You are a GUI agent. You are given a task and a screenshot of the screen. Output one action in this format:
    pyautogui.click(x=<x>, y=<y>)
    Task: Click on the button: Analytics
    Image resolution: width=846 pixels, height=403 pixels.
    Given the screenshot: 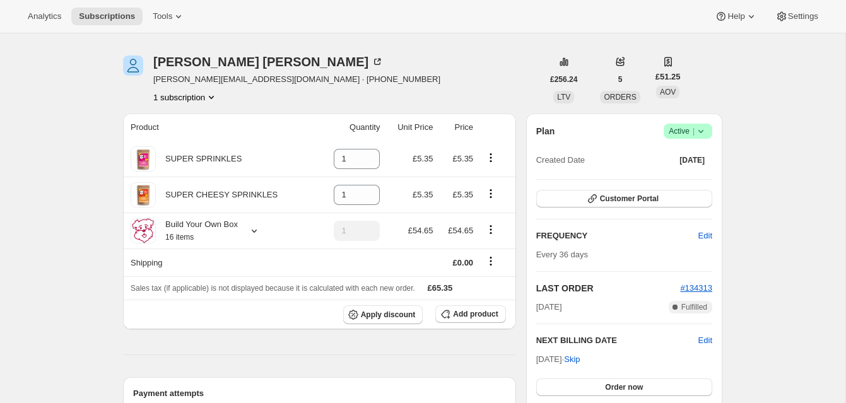 What is the action you would take?
    pyautogui.click(x=44, y=16)
    